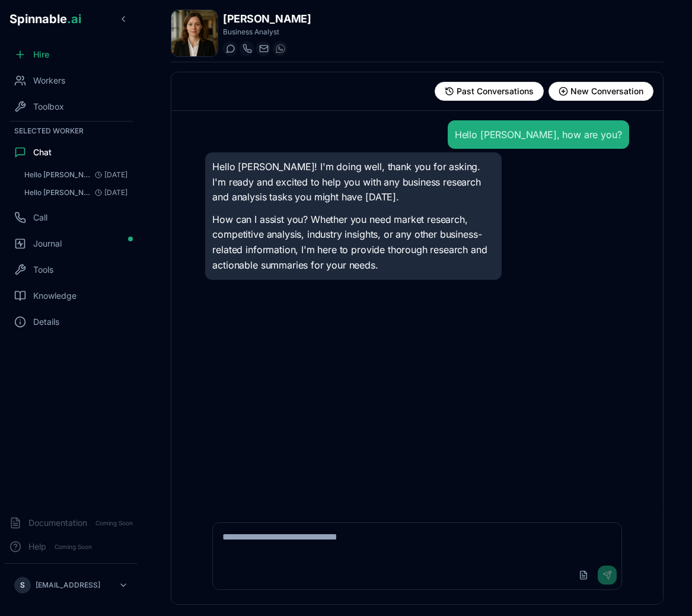  I want to click on span: Details, so click(46, 322).